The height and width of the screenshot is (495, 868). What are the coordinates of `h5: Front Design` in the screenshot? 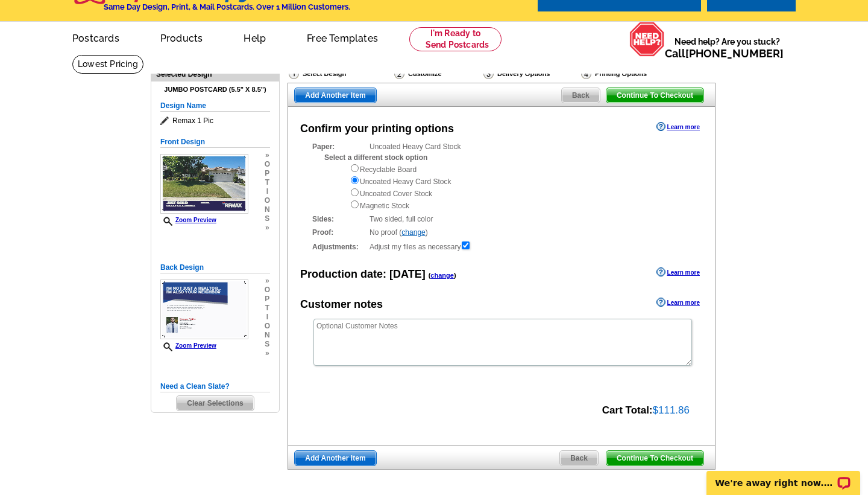 It's located at (215, 142).